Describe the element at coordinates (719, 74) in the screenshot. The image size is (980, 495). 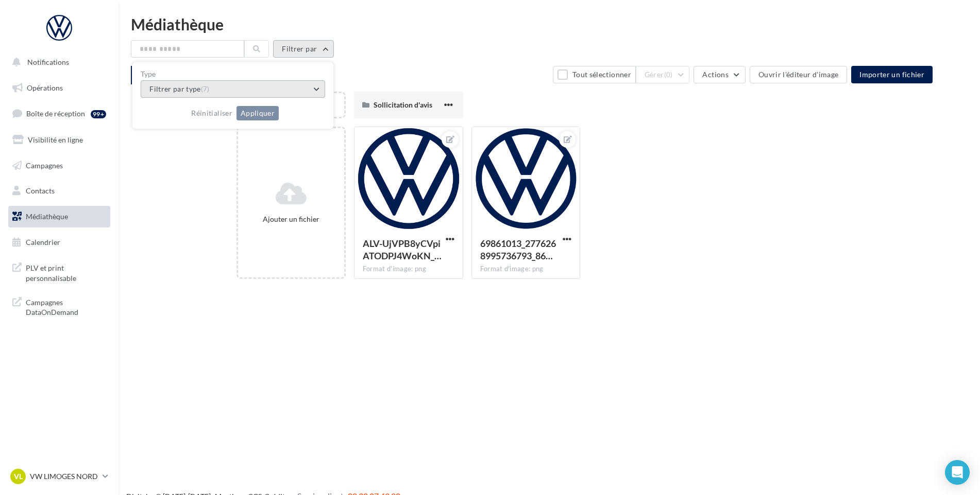
I see `button: Actions` at that location.